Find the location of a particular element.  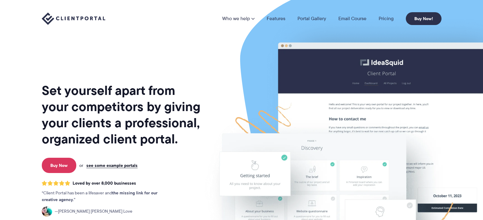

span: Loved by over 8,000 businesses is located at coordinates (104, 183).